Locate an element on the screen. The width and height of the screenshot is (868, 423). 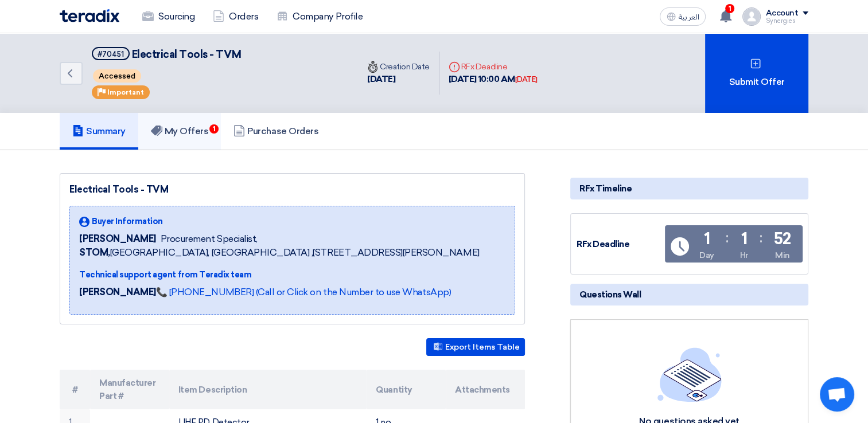
div: RFx Timeline is located at coordinates (689, 188).